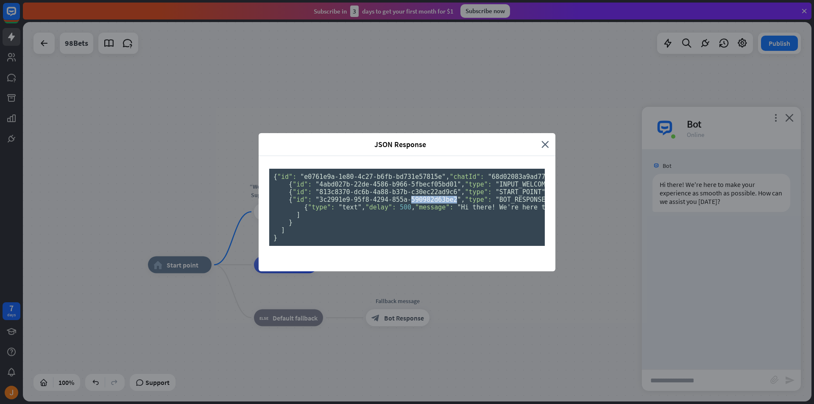 This screenshot has height=404, width=814. I want to click on i: close, so click(545, 144).